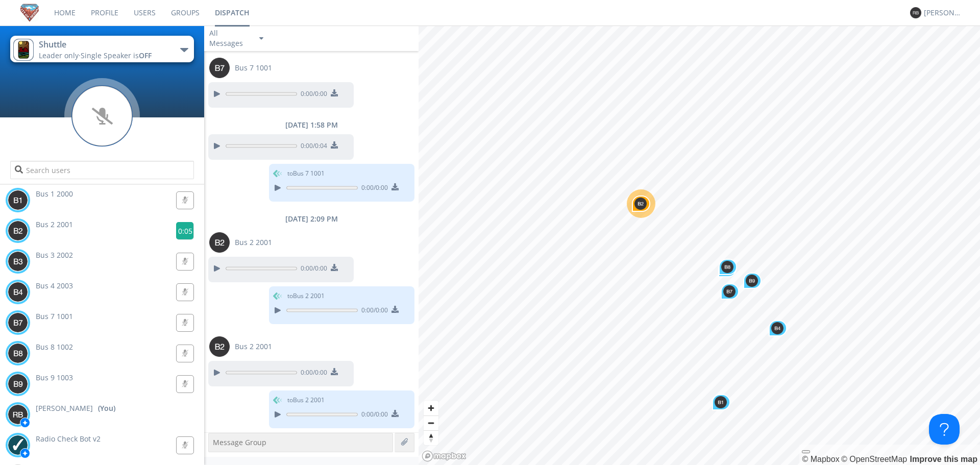 The image size is (980, 465). I want to click on div: All Messages, so click(230, 38).